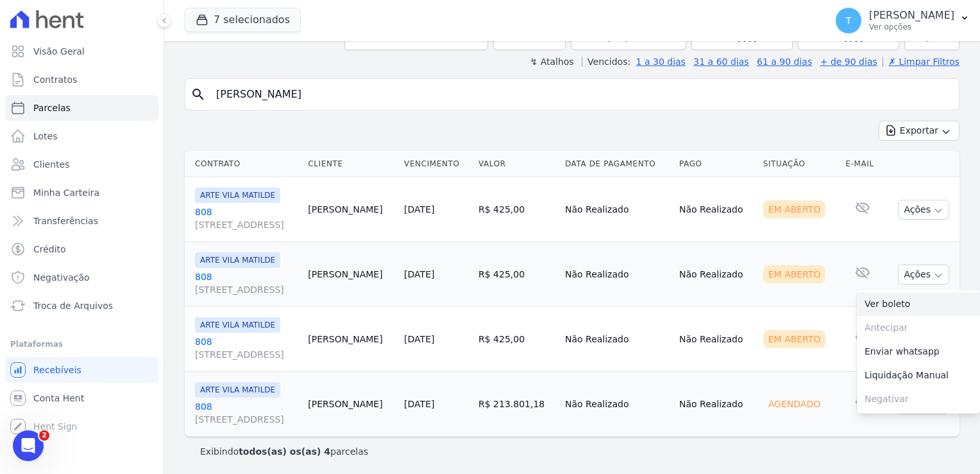 Image resolution: width=980 pixels, height=474 pixels. What do you see at coordinates (49, 249) in the screenshot?
I see `span: Crédito` at bounding box center [49, 249].